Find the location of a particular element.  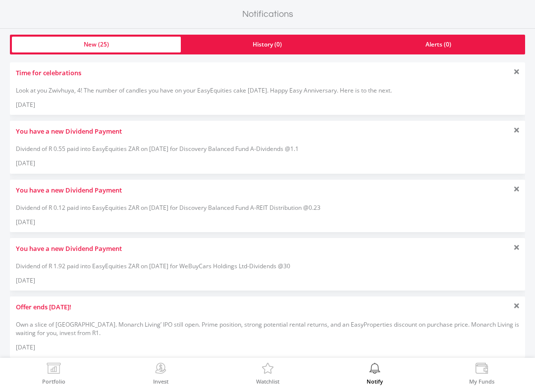

img: Invest Now is located at coordinates (160, 370).